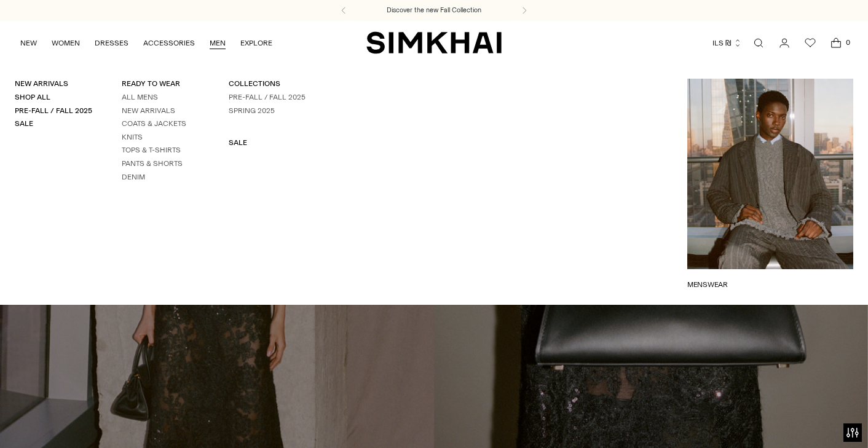  I want to click on span: 0, so click(847, 42).